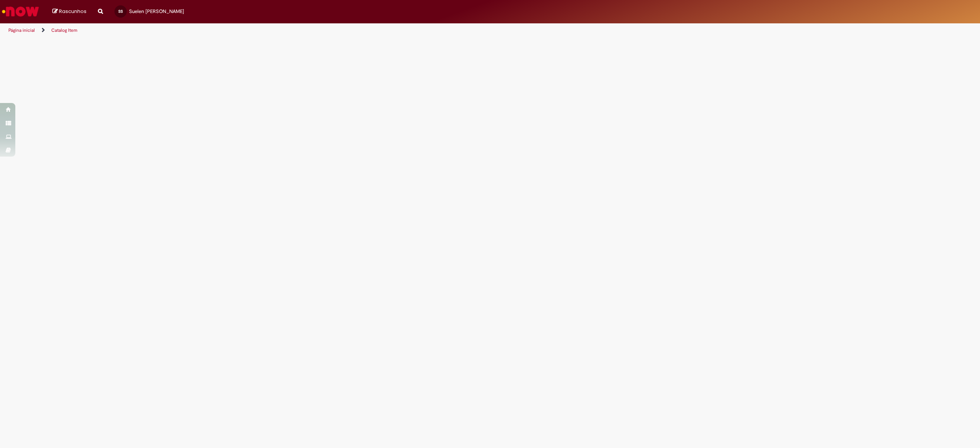  I want to click on a: Catalog Item, so click(64, 31).